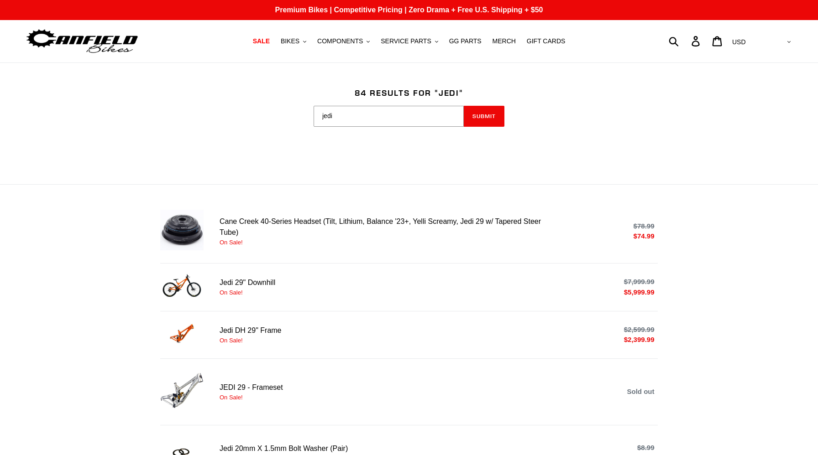 This screenshot has width=818, height=455. Describe the element at coordinates (82, 41) in the screenshot. I see `img: Canfield Bikes` at that location.